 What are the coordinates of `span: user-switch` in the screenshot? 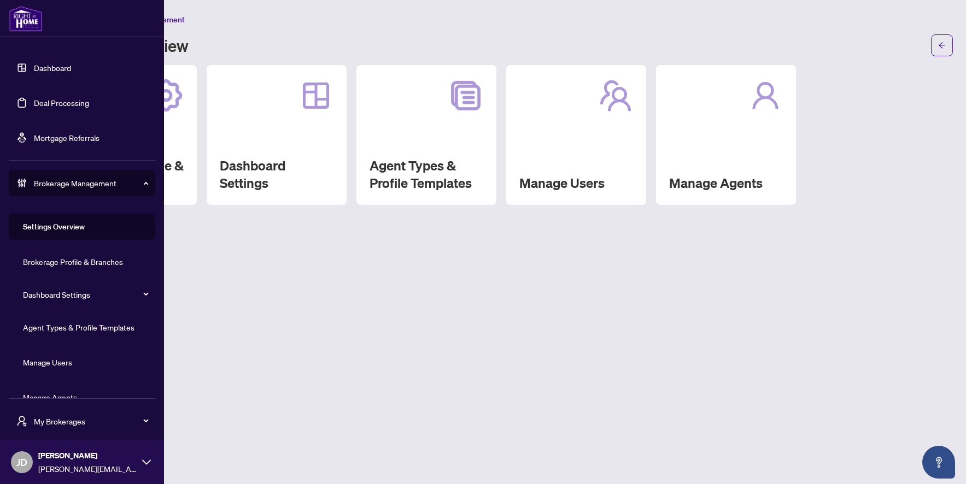 It's located at (22, 422).